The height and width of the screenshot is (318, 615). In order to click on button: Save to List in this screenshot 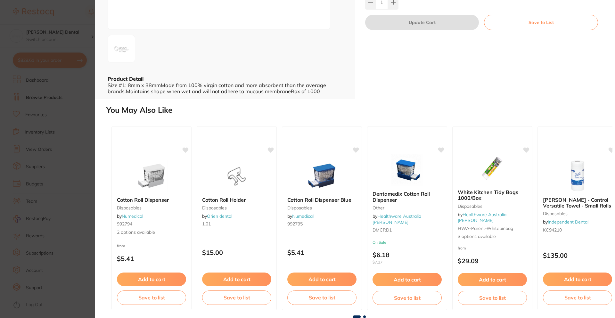, I will do `click(541, 22)`.